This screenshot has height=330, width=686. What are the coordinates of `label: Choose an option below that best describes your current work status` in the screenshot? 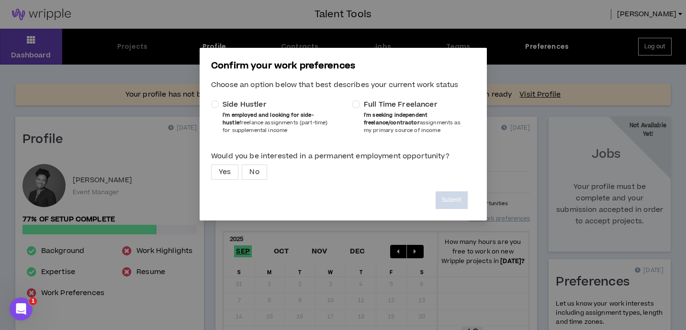 It's located at (343, 85).